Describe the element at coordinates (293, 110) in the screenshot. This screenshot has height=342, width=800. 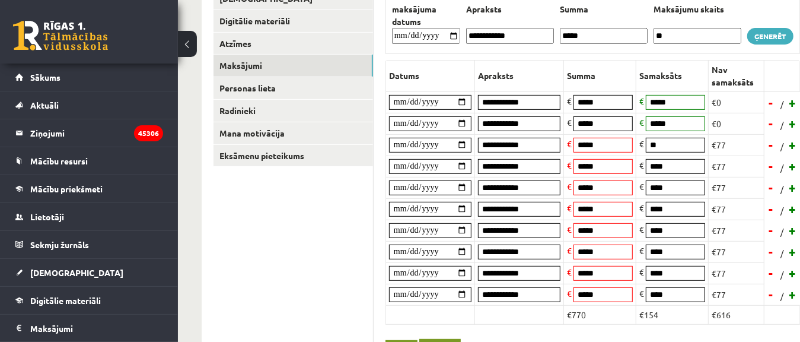
I see `a: Radinieki` at that location.